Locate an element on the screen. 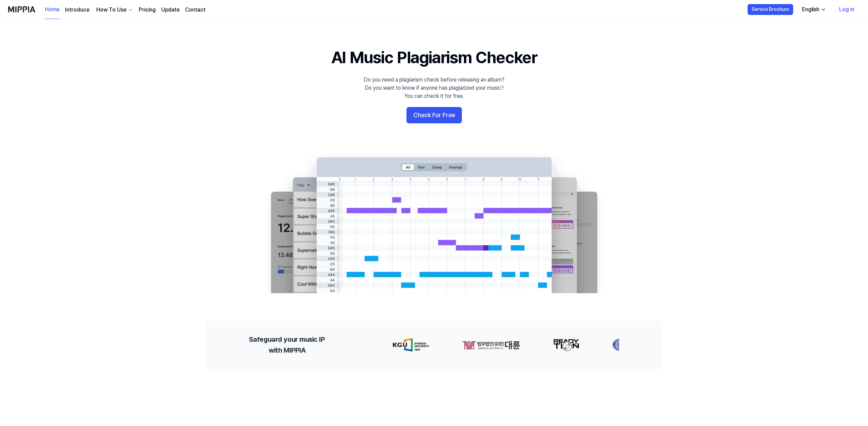 The height and width of the screenshot is (426, 868). img: partner-logo-1 is located at coordinates (465, 345).